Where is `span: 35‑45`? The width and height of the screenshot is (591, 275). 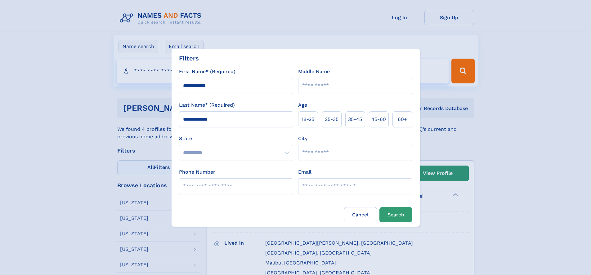
span: 35‑45 is located at coordinates (355, 119).